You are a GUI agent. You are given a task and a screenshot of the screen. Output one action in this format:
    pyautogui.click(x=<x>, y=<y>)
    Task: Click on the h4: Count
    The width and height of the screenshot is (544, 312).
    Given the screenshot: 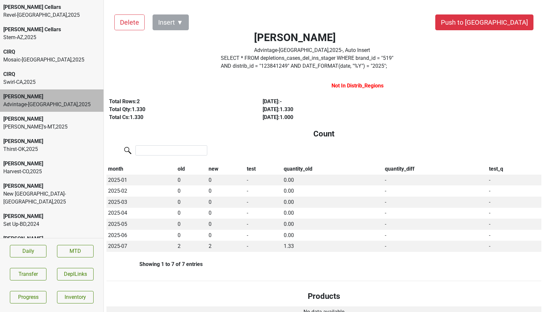 What is the action you would take?
    pyautogui.click(x=324, y=134)
    